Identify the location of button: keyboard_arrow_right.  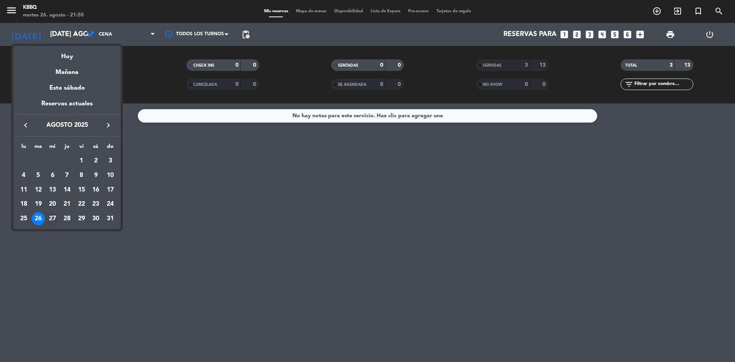
(108, 125).